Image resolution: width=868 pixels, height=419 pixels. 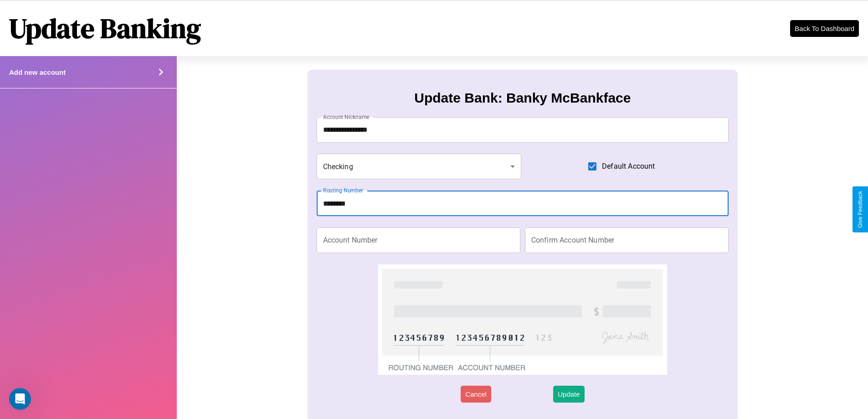 I want to click on button: Update, so click(x=569, y=394).